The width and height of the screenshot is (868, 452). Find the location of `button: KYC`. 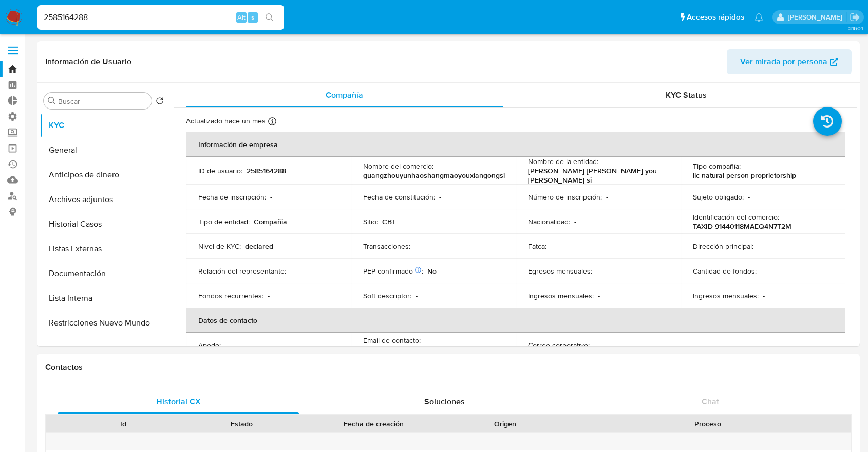

button: KYC is located at coordinates (104, 126).